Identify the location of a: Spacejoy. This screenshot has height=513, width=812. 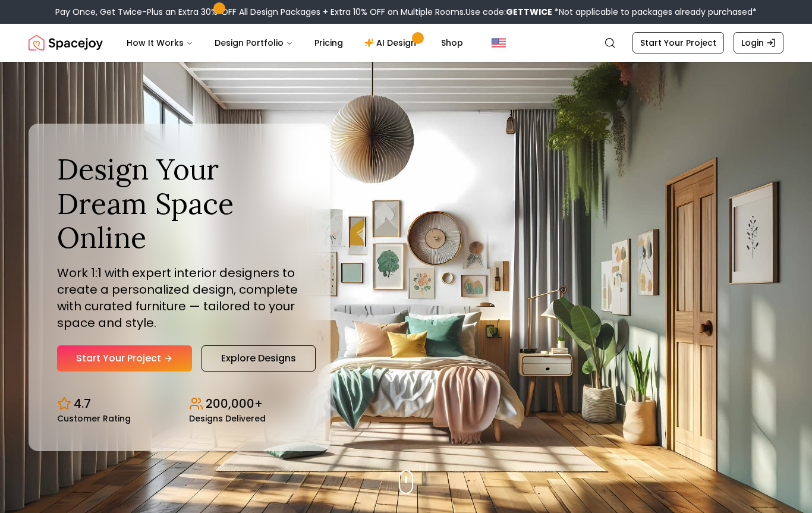
(66, 43).